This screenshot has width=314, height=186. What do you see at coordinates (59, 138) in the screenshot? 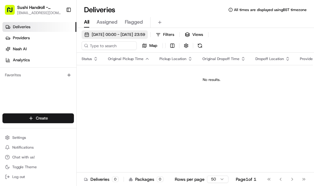
I see `a: Powered byPylon` at bounding box center [59, 138].